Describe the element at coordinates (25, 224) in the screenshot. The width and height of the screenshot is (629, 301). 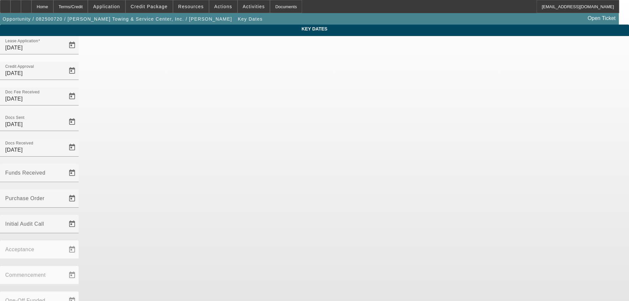
I see `mat-label: Initial Audit Call` at that location.